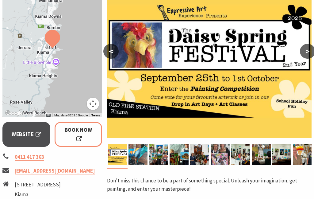  Describe the element at coordinates (209, 185) in the screenshot. I see `p: Don’t miss this chance to be a part of something special. Unleash your imagination, get painting,...` at that location.